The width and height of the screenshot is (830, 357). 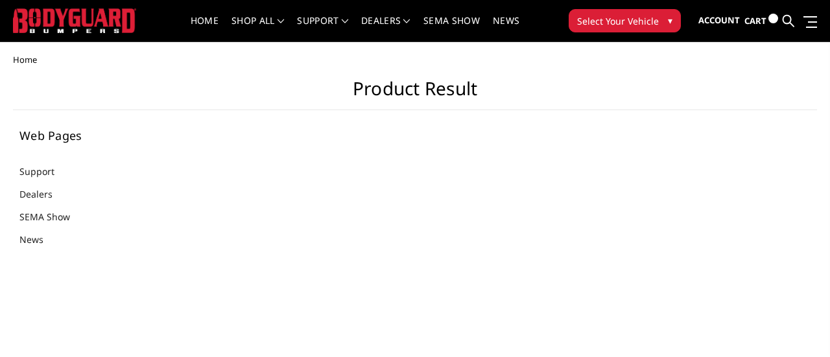 I want to click on a: shop all, so click(x=257, y=29).